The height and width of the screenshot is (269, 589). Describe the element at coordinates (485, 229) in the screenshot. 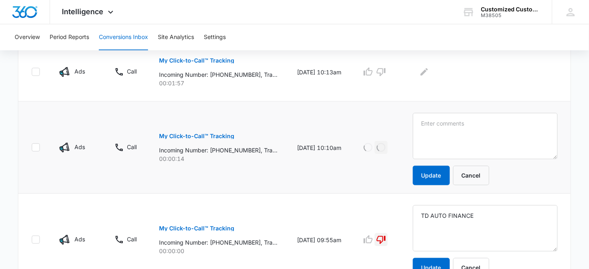

I see `textarea: TD AUTO FINANCE` at that location.